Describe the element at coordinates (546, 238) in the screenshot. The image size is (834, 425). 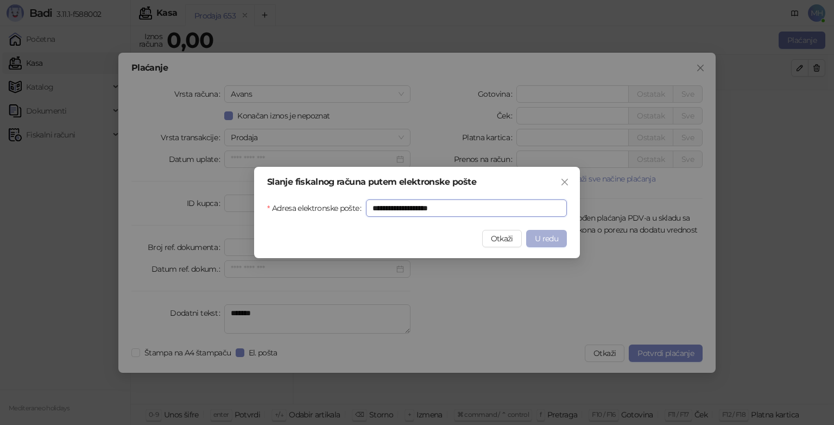
I see `span: U redu` at that location.